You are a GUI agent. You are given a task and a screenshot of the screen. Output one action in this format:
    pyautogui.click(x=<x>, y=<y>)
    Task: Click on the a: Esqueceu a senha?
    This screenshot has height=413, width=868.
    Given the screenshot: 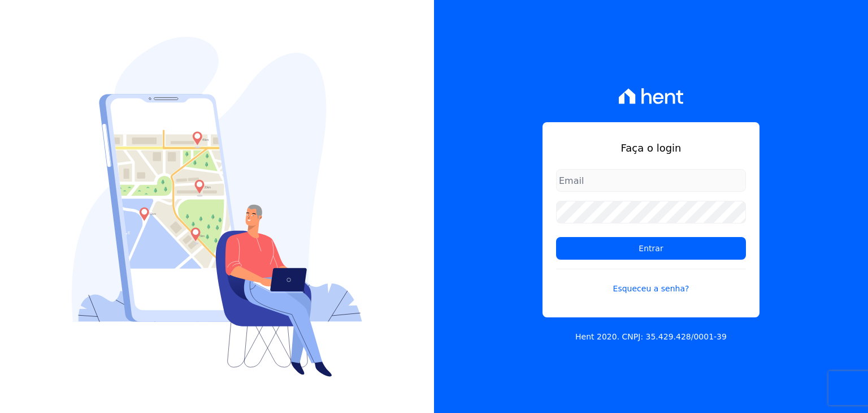 What is the action you would take?
    pyautogui.click(x=651, y=282)
    